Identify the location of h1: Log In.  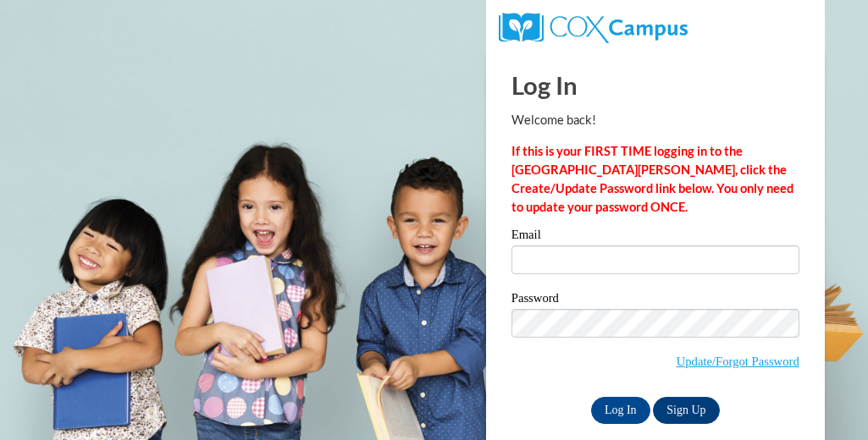
(655, 84).